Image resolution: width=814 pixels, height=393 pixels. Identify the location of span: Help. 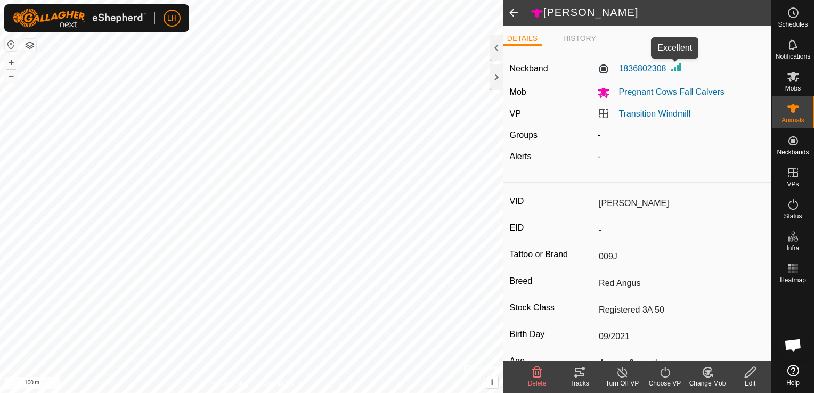
(793, 383).